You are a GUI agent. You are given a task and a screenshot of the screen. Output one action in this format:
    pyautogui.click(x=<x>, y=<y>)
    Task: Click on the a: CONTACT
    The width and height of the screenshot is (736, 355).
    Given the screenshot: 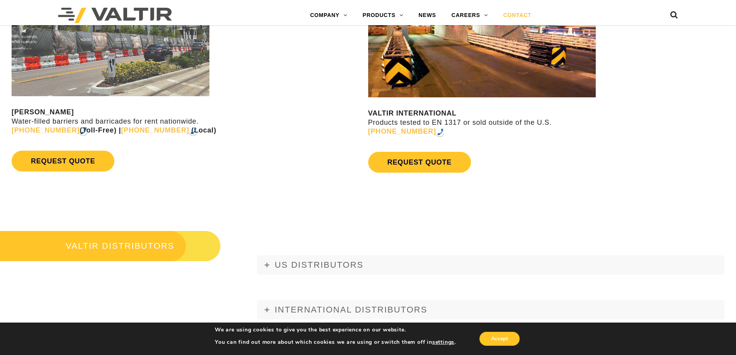 What is the action you would take?
    pyautogui.click(x=517, y=15)
    